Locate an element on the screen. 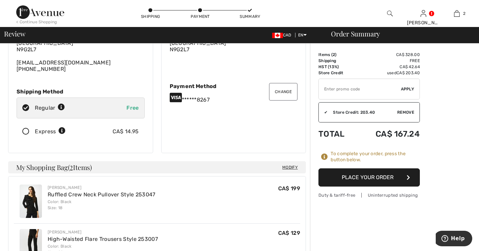 The height and width of the screenshot is (251, 479). div: Color: Black Size: 18 is located at coordinates (101, 205).